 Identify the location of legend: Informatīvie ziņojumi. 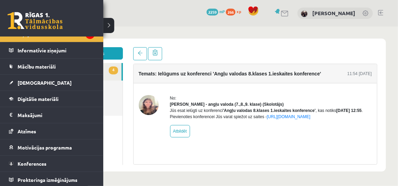
(56, 50).